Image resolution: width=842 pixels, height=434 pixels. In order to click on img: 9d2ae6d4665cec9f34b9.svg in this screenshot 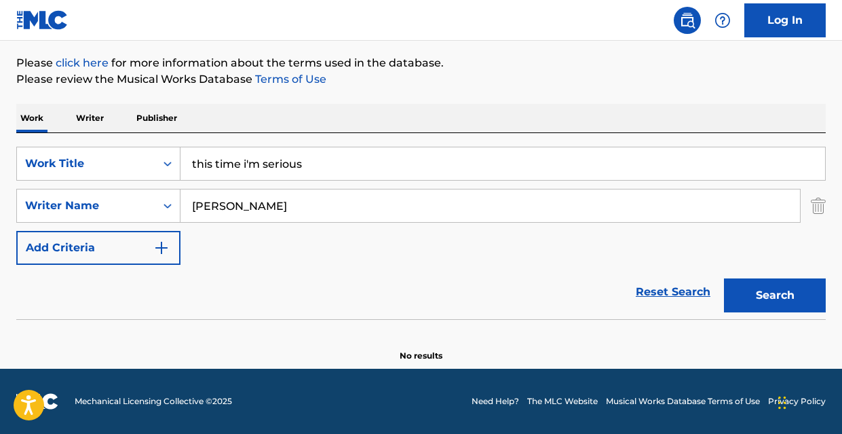, I will do `click(162, 248)`.